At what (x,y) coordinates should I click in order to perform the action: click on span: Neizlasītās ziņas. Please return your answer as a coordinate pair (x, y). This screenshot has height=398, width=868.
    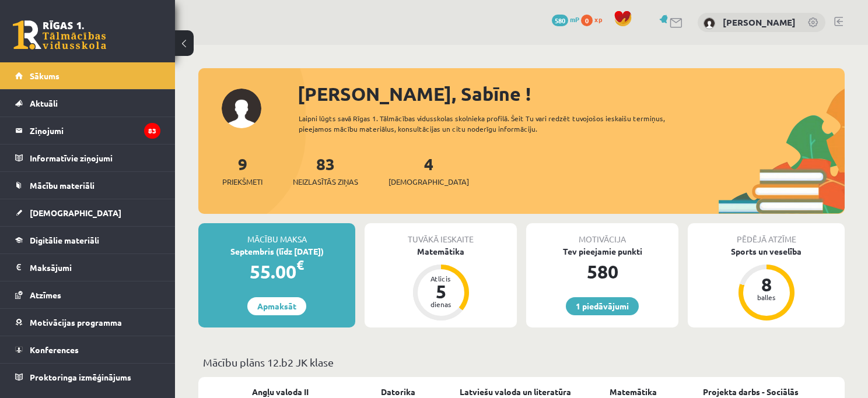
    Looking at the image, I should click on (326, 182).